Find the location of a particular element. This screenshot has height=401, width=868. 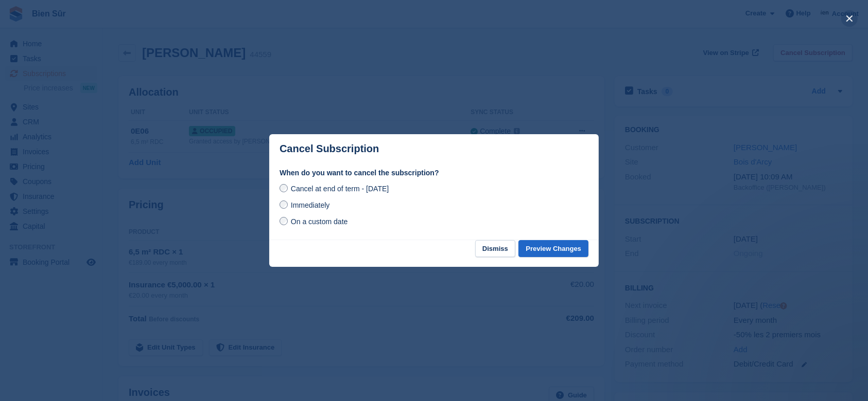

label: When do you want to cancel the subscription? is located at coordinates (434, 173).